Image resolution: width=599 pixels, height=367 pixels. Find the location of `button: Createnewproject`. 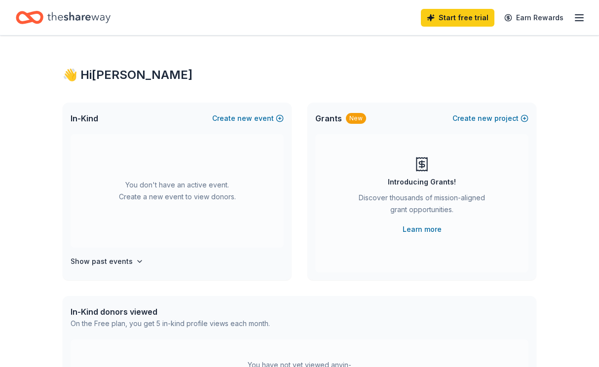

button: Createnewproject is located at coordinates (491, 118).